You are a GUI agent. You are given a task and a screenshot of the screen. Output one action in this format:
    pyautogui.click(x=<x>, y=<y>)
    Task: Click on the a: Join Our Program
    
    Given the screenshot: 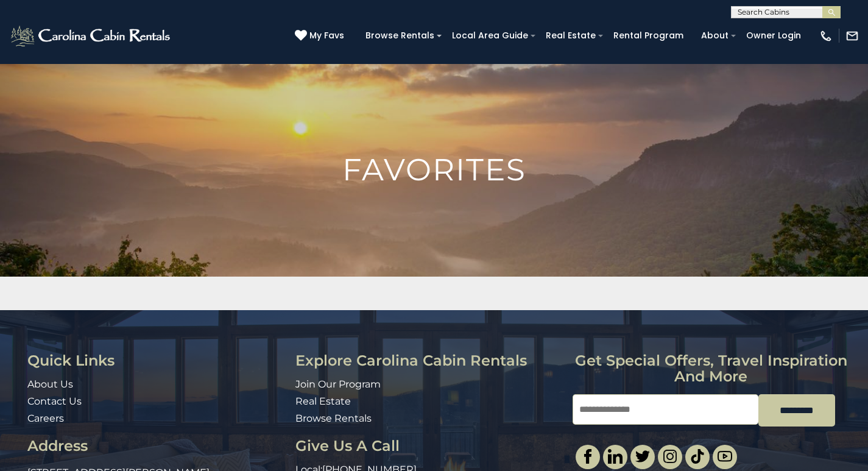 What is the action you would take?
    pyautogui.click(x=338, y=384)
    